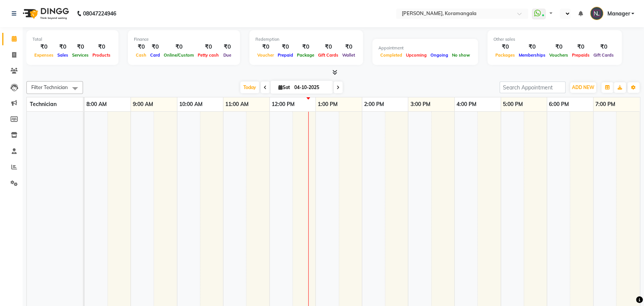 The height and width of the screenshot is (306, 644). What do you see at coordinates (583, 88) in the screenshot?
I see `button: ADD NEW` at bounding box center [583, 88].